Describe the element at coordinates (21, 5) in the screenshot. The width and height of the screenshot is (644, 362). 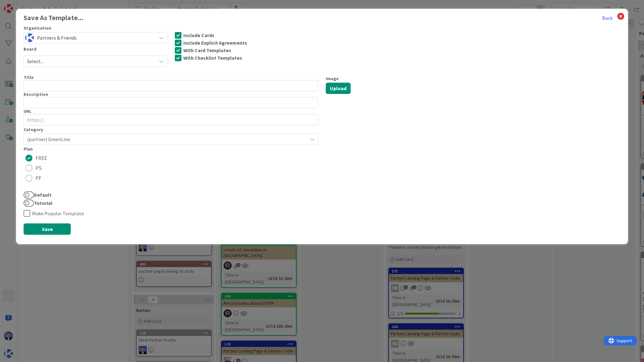
I see `span: Support` at that location.